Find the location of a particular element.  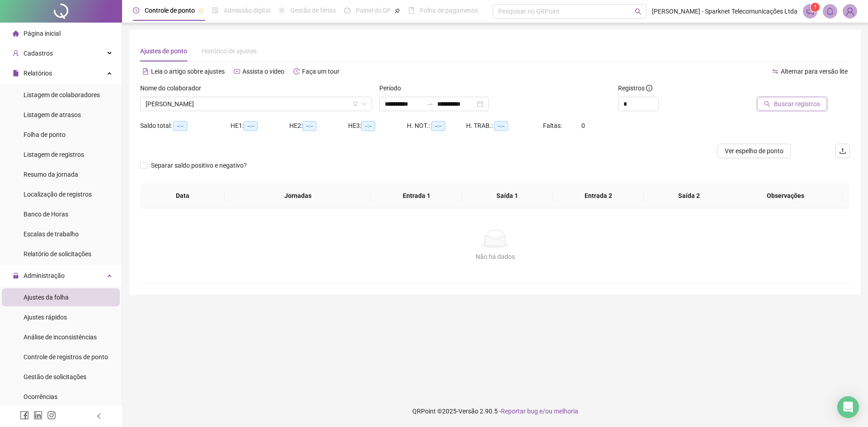

span: swap-right is located at coordinates (430, 104).